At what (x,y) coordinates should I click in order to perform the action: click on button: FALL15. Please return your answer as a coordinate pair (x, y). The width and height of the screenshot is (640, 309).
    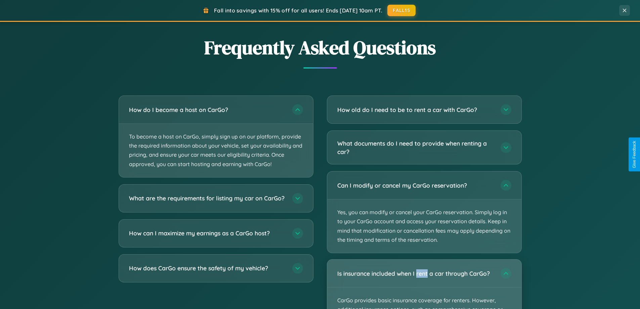
    Looking at the image, I should click on (401, 10).